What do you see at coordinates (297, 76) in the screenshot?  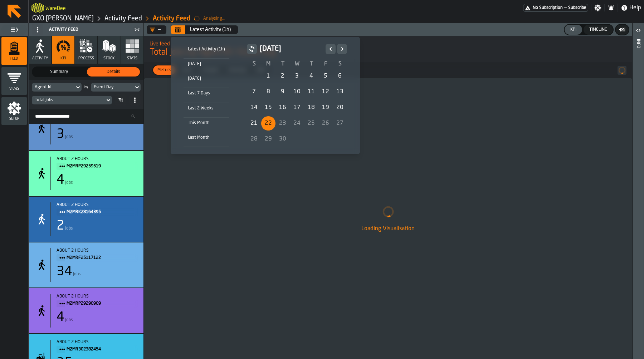 I see `div: Wednesday, September 3, 2025` at bounding box center [297, 76].